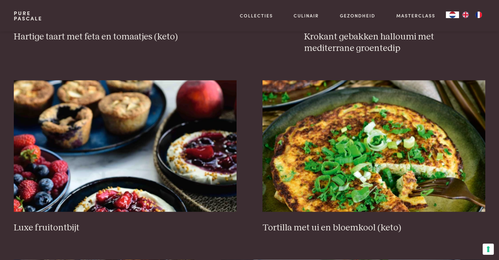 The image size is (499, 260). What do you see at coordinates (125, 157) in the screenshot?
I see `a: Luxe fruitontbijt Luxe fruitontbijt` at bounding box center [125, 157].